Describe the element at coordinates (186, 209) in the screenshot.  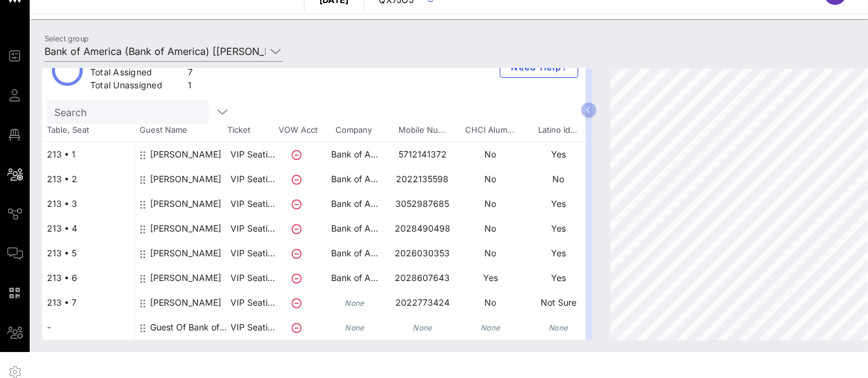
I see `div: Matthew Gomez` at that location.